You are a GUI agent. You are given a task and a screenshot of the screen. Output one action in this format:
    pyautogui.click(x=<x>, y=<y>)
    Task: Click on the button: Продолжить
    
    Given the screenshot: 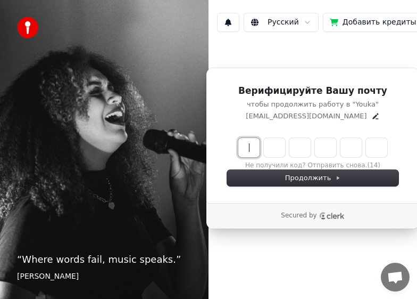 What is the action you would take?
    pyautogui.click(x=313, y=178)
    